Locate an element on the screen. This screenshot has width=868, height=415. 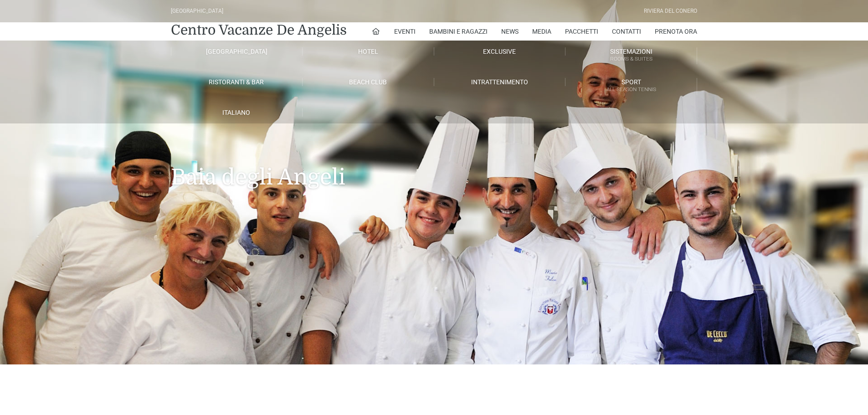
a: Hotel is located at coordinates (368, 51).